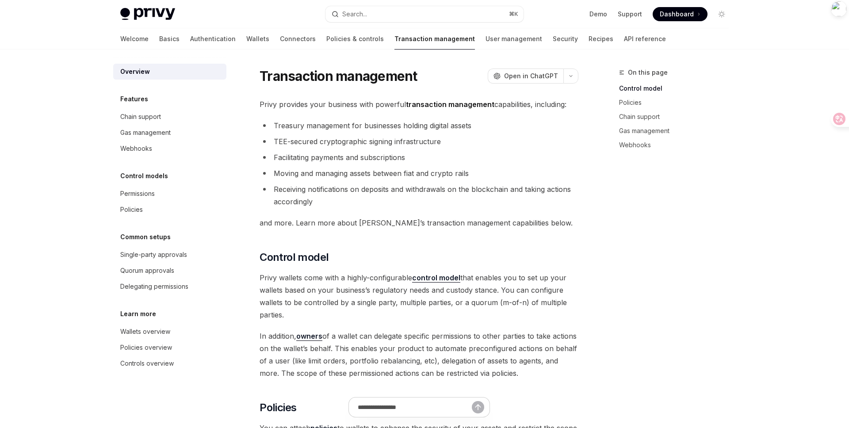  Describe the element at coordinates (170, 332) in the screenshot. I see `a: Wallets overview` at that location.